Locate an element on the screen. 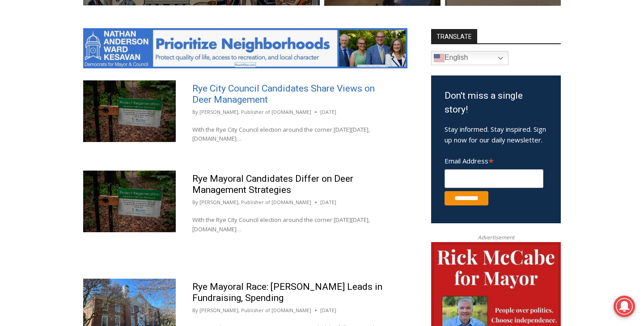  h3: Don't miss a single story! is located at coordinates (496, 103).